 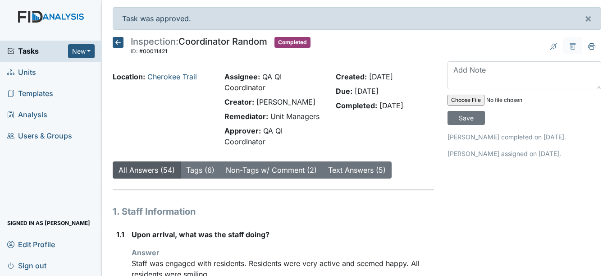 What do you see at coordinates (271, 170) in the screenshot?
I see `a: Non-Tags w/ Comment (2)` at bounding box center [271, 170].